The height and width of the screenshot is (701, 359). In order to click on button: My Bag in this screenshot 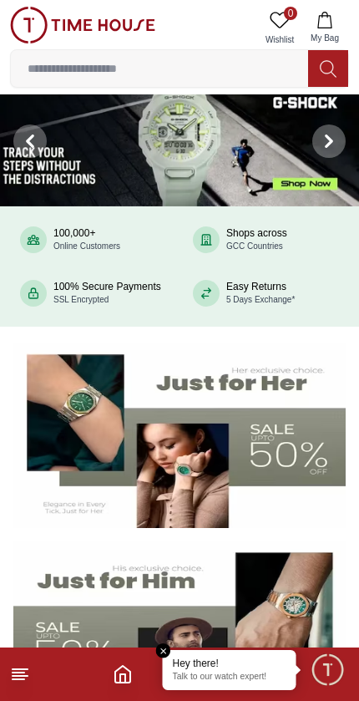, I will do `click(325, 28)`.